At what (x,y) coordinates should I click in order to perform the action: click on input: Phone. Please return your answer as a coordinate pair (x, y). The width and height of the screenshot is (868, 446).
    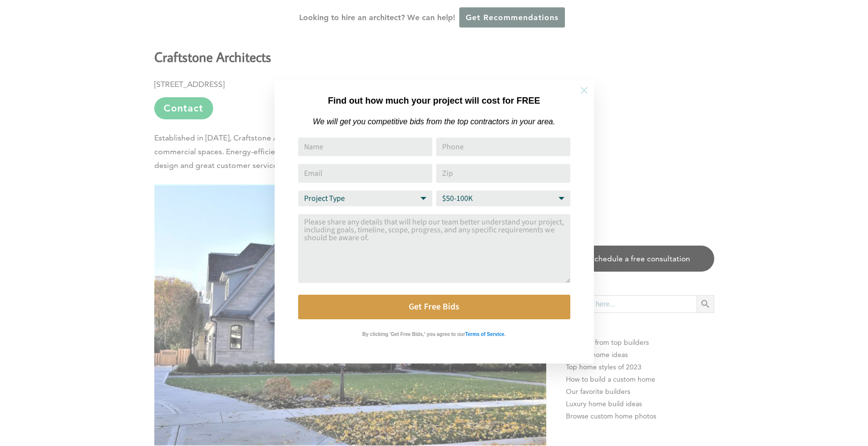
    Looking at the image, I should click on (503, 147).